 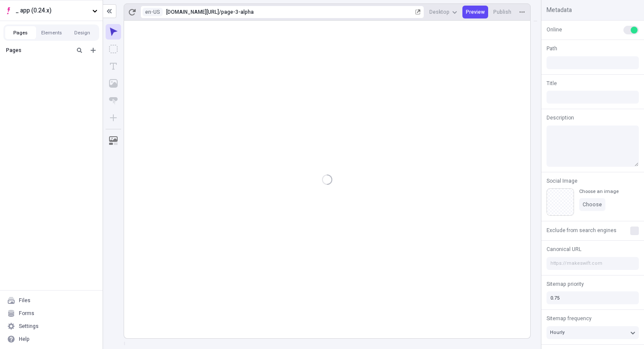 What do you see at coordinates (599, 191) in the screenshot?
I see `div: Choose an image` at bounding box center [599, 191].